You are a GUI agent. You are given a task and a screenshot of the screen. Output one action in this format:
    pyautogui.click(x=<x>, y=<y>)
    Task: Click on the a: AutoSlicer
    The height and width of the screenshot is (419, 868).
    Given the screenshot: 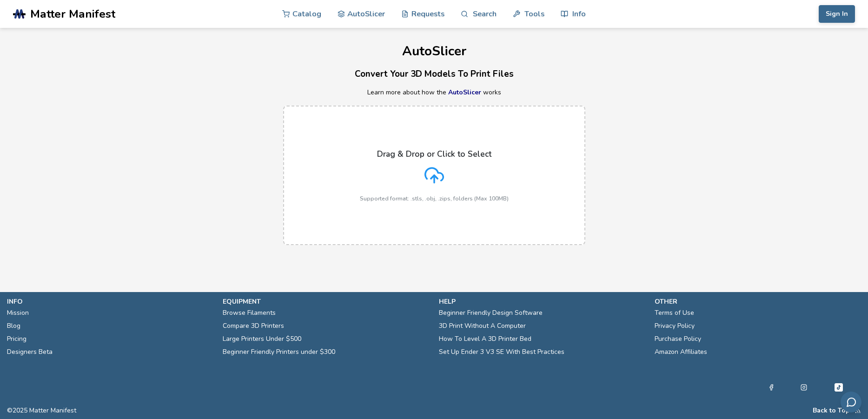 What is the action you would take?
    pyautogui.click(x=464, y=92)
    